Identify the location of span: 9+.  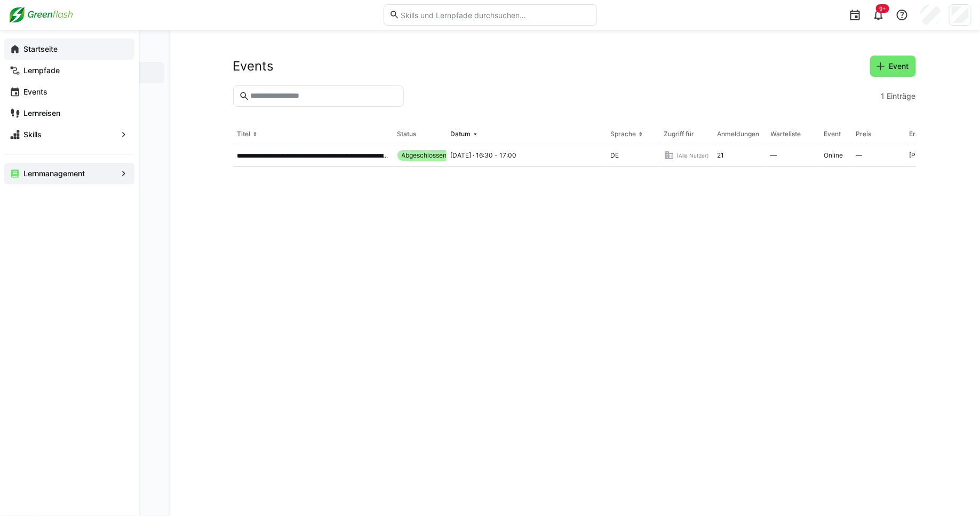
(882, 9).